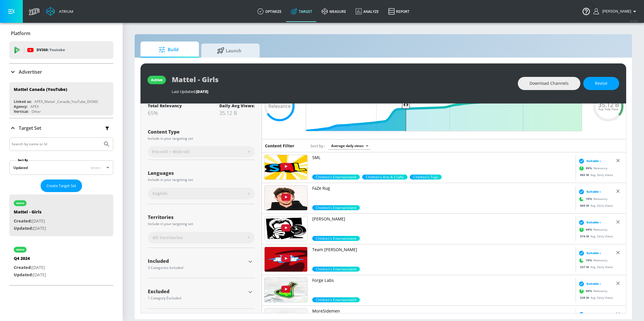 This screenshot has width=644, height=321. What do you see at coordinates (62, 72) in the screenshot?
I see `div: Advertiser` at bounding box center [62, 72].